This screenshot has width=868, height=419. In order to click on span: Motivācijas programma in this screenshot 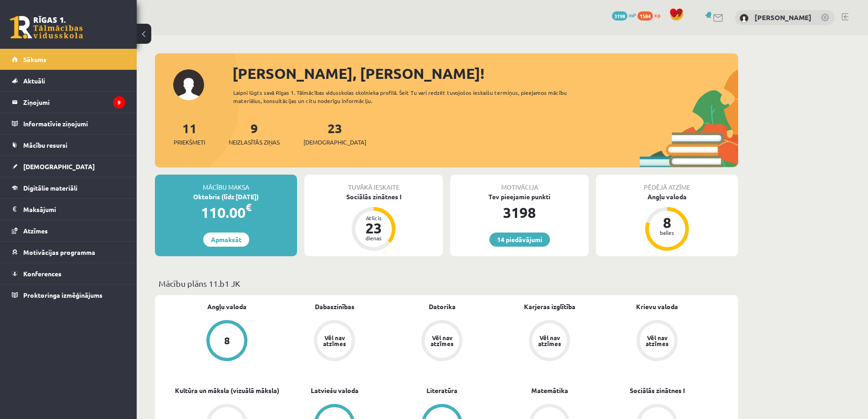, I will do `click(59, 252)`.